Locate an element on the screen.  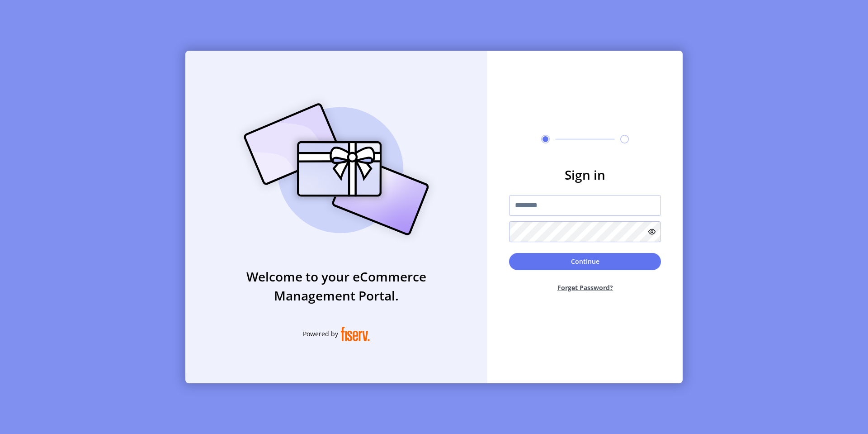
button: Forget Password? is located at coordinates (585, 288).